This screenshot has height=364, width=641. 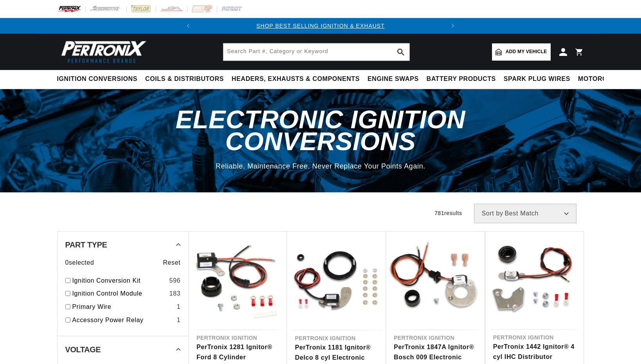 I want to click on a: Accessory Power Relay, so click(x=123, y=320).